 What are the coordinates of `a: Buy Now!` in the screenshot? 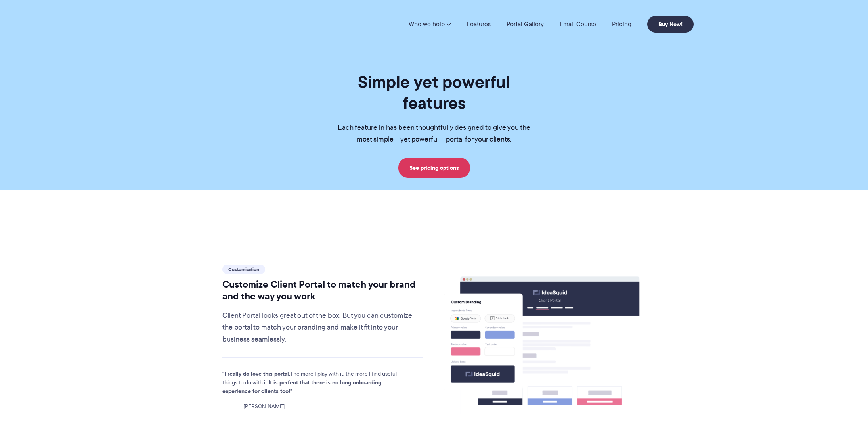 It's located at (670, 24).